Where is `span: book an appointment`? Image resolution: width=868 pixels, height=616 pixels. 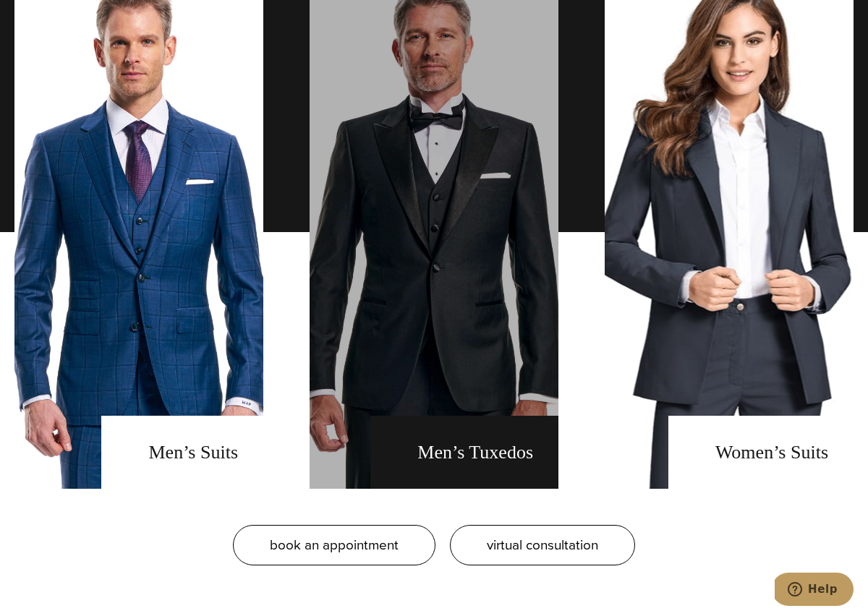 span: book an appointment is located at coordinates (335, 545).